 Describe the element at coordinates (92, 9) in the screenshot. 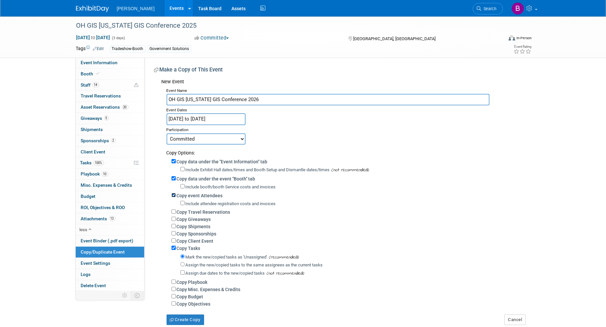

I see `img: ExhibitDay` at that location.